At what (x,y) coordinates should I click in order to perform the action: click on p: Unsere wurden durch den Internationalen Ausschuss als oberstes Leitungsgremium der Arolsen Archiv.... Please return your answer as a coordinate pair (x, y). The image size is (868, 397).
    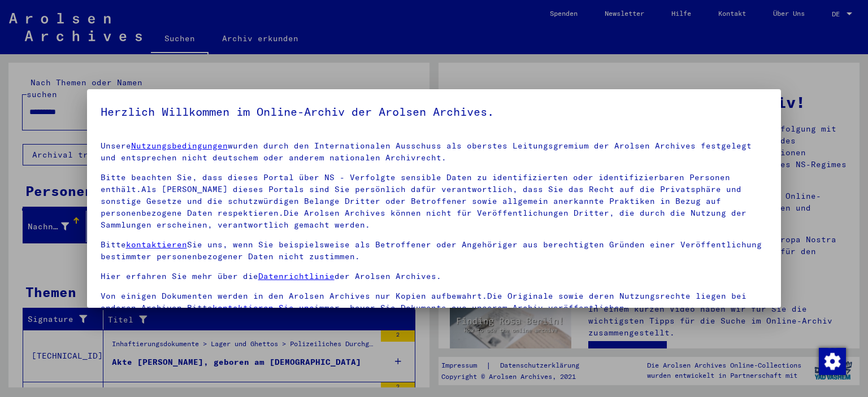
    Looking at the image, I should click on (434, 152).